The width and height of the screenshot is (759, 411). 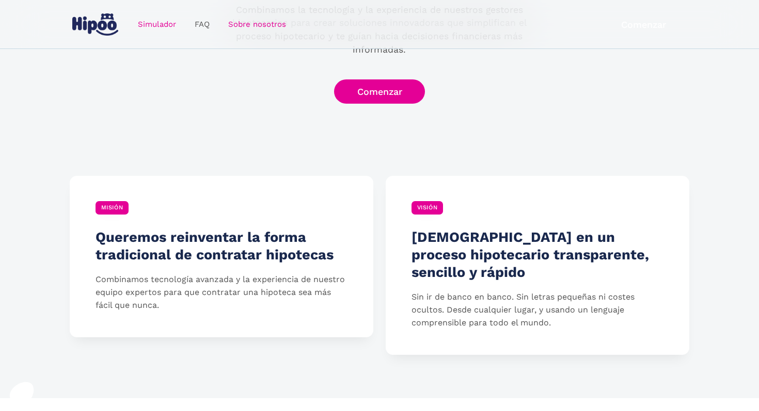 What do you see at coordinates (537, 310) in the screenshot?
I see `p: Sin ir de banco en banco. Sin letras pequeñas ni costes ocultos. Desde cualquier lugar, y usando ...` at bounding box center [537, 310].